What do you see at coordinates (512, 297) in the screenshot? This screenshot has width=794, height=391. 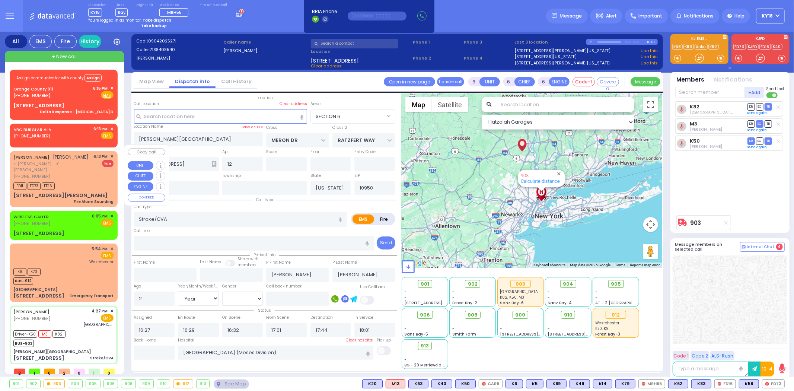 I see `span: K82, K50, M3` at bounding box center [512, 297].